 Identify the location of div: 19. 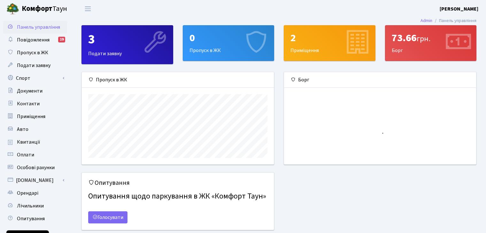
(62, 40).